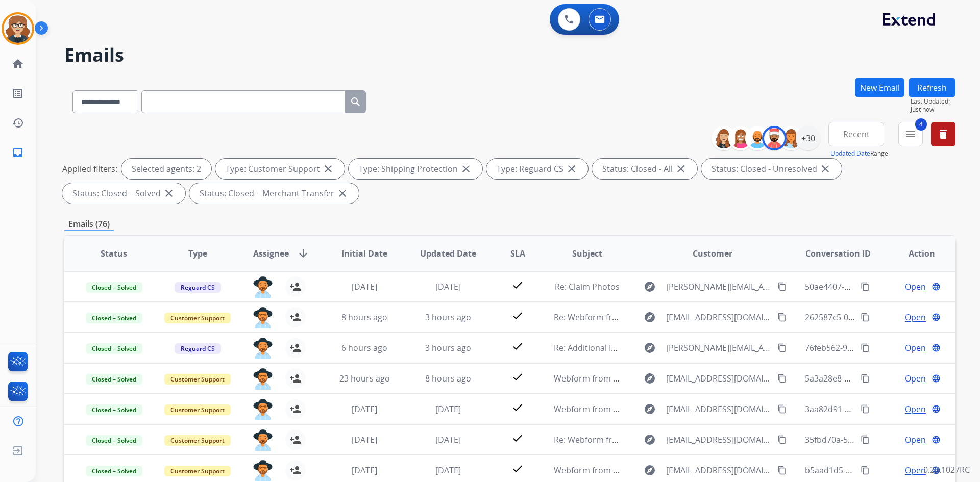 The image size is (980, 482). Describe the element at coordinates (303, 253) in the screenshot. I see `mat-icon: arrow_downward` at that location.